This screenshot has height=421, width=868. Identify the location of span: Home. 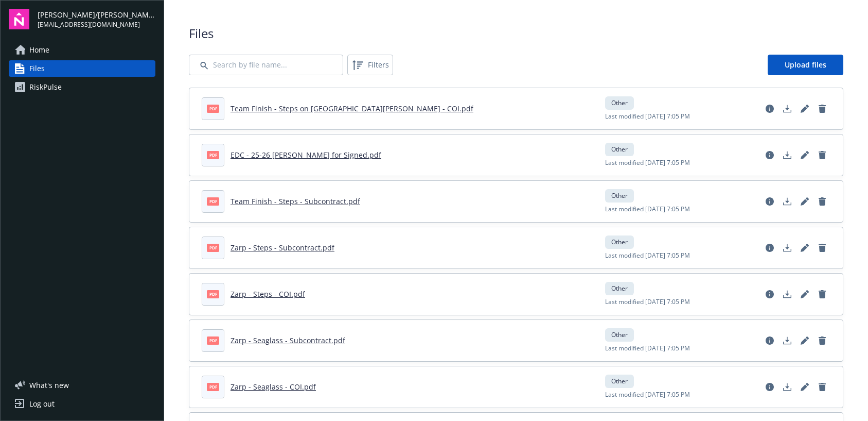
(39, 50).